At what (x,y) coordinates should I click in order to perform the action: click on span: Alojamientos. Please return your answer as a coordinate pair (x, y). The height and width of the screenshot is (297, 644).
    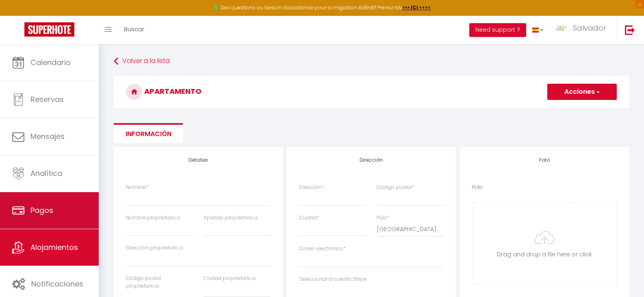
    Looking at the image, I should click on (54, 247).